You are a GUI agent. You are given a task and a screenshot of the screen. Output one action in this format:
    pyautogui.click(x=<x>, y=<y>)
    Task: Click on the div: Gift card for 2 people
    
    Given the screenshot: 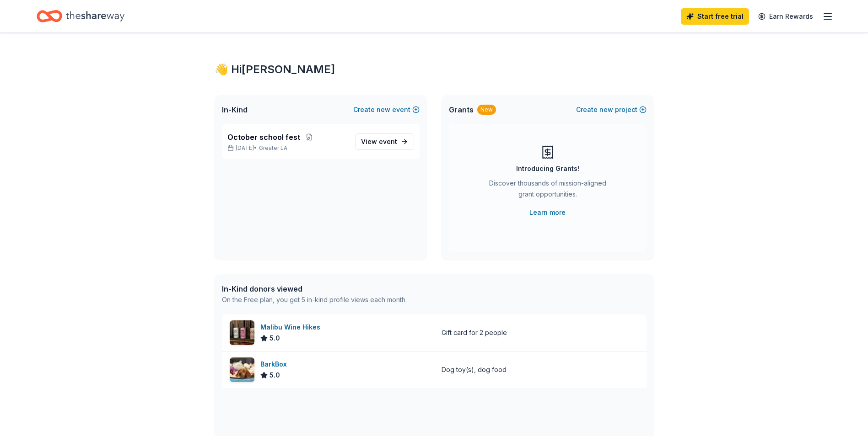 What is the action you would take?
    pyautogui.click(x=474, y=333)
    